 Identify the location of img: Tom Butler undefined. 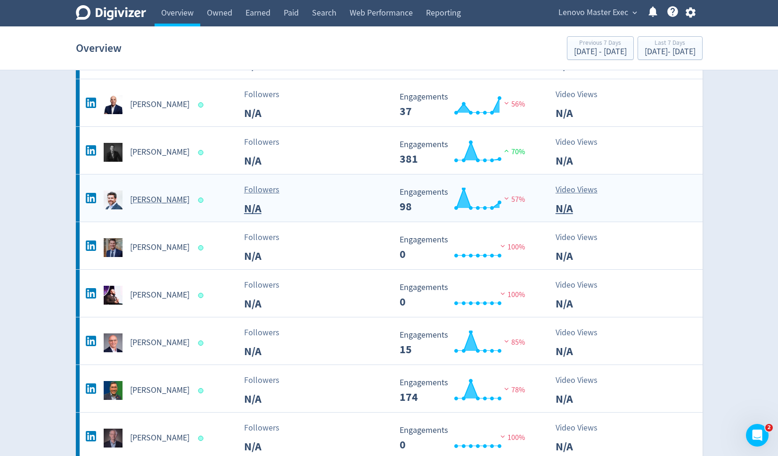
(113, 438).